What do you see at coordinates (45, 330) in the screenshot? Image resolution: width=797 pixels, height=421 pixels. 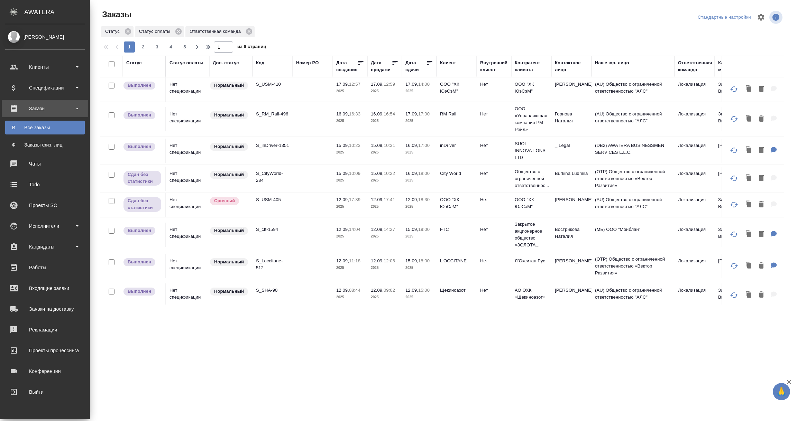 I see `div: Рекламации` at bounding box center [45, 330].